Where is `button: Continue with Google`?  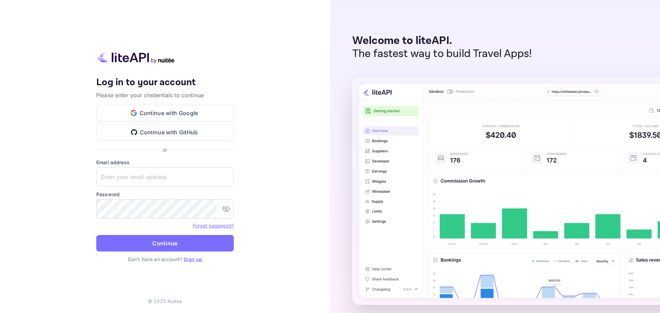 button: Continue with Google is located at coordinates (165, 113).